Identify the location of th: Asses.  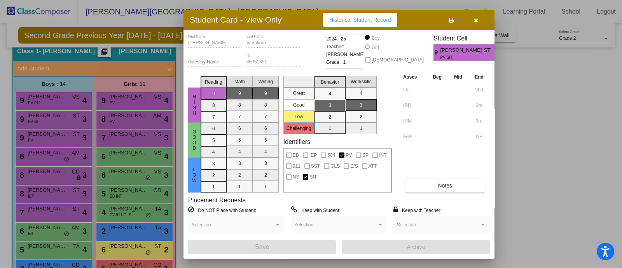
(413, 77).